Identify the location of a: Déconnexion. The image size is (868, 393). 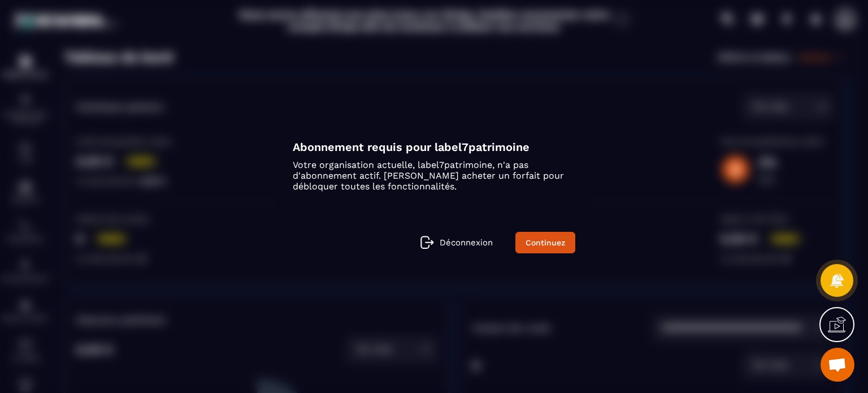
(456, 242).